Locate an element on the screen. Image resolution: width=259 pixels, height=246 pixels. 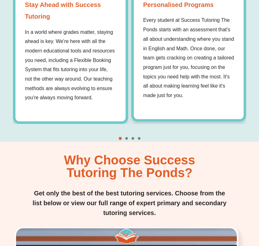
p: Get only the best of the best tutoring services. Choose from the list below or view our full rang... is located at coordinates (129, 203).